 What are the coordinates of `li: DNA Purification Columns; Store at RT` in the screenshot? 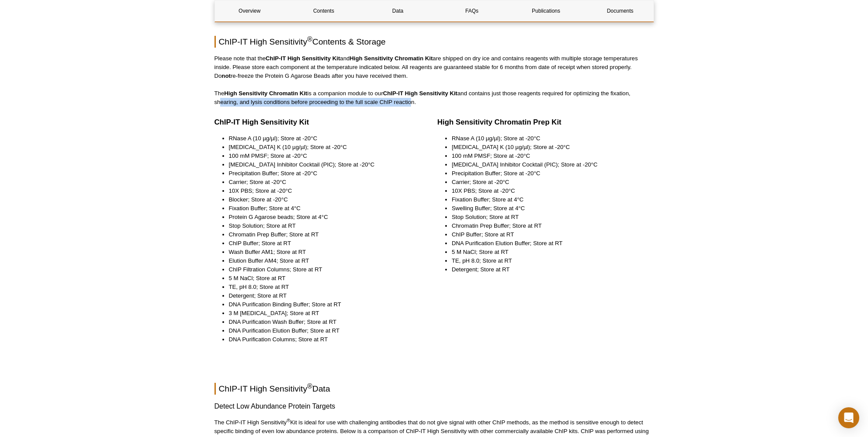 It's located at (322, 339).